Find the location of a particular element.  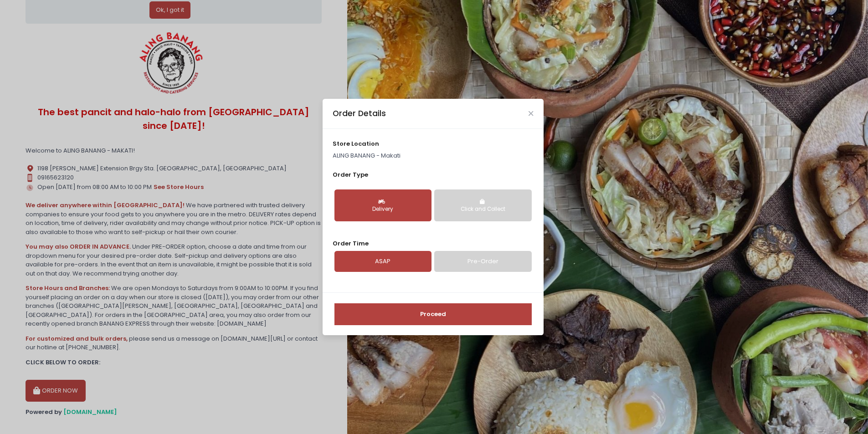

p: ALING BANANG - Makati is located at coordinates (433, 156).